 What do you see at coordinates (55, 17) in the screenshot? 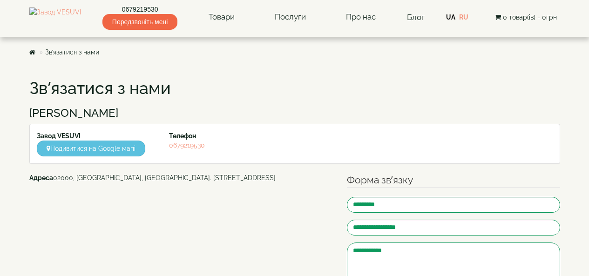
I see `img: Завод VESUVI` at bounding box center [55, 17].